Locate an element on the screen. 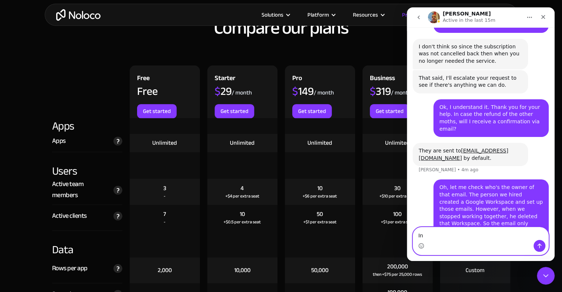 Image resolution: width=562 pixels, height=292 pixels. div: 4 is located at coordinates (242, 189).